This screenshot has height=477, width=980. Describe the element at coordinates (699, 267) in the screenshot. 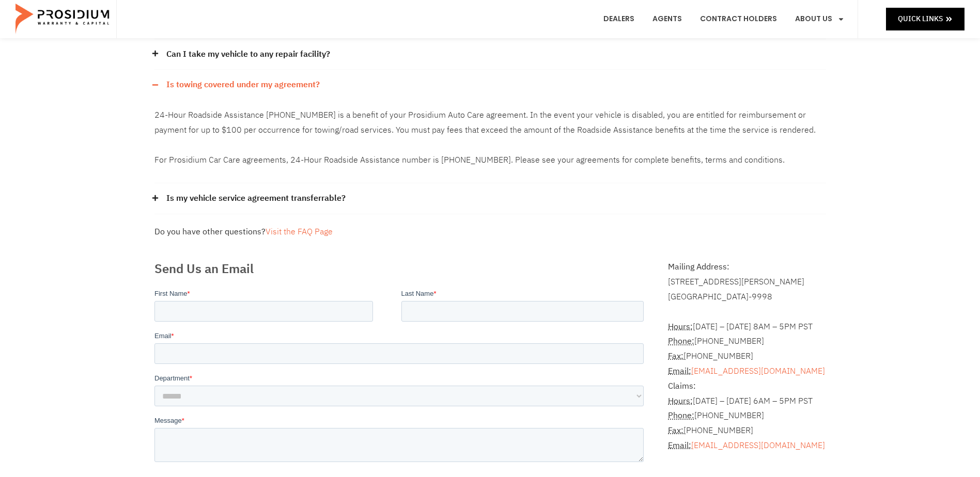

I see `b: Mailing Address:` at that location.